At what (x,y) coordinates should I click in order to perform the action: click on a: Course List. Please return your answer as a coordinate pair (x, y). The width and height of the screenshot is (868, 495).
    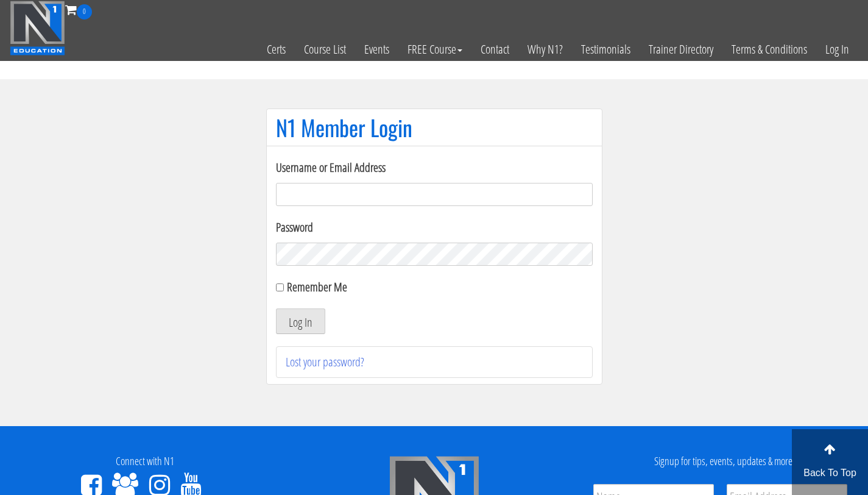
    Looking at the image, I should click on (324, 50).